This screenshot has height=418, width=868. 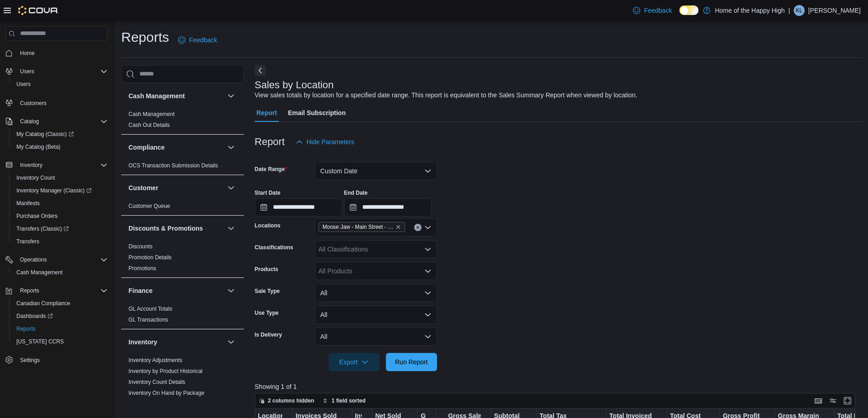 I want to click on a: Reports, so click(x=26, y=329).